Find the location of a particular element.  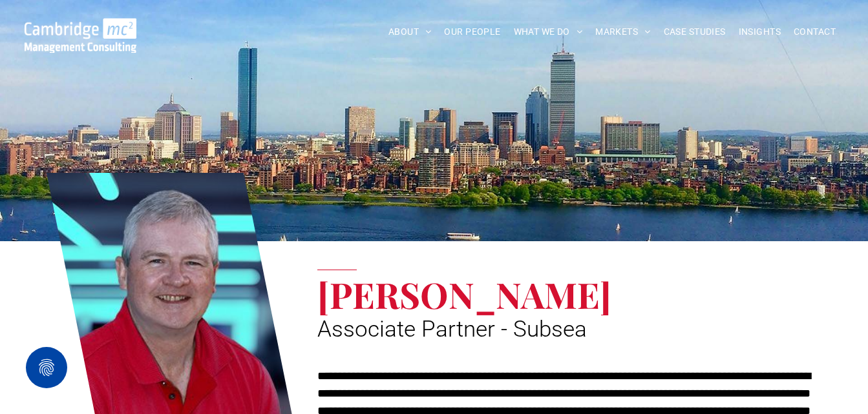

img: Go to Homepage is located at coordinates (81, 36).